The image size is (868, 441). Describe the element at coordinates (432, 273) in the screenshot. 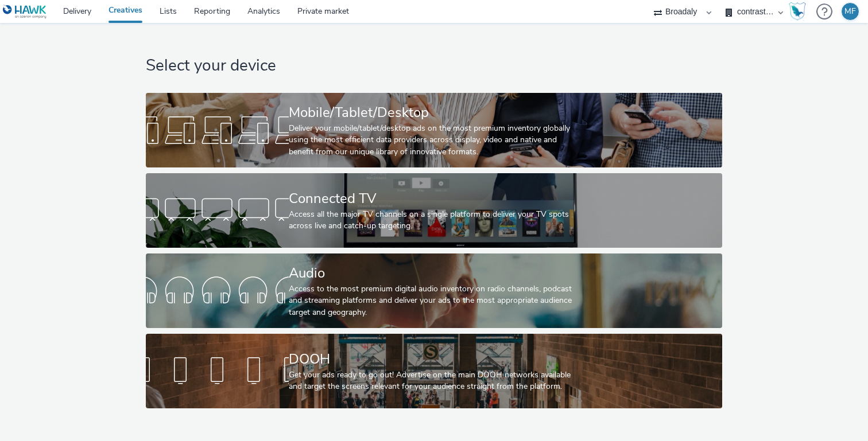

I see `div: Audio` at that location.